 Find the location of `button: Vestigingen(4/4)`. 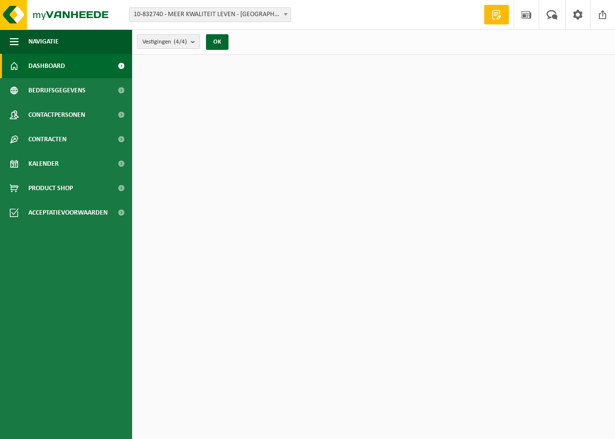

button: Vestigingen(4/4) is located at coordinates (168, 42).